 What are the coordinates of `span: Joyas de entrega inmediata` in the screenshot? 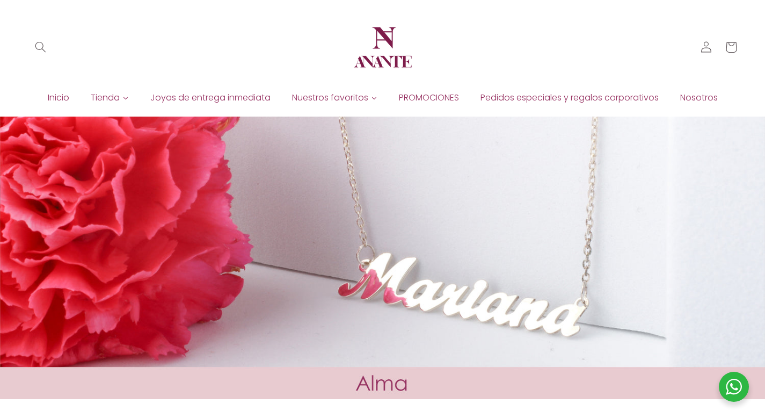 It's located at (210, 98).